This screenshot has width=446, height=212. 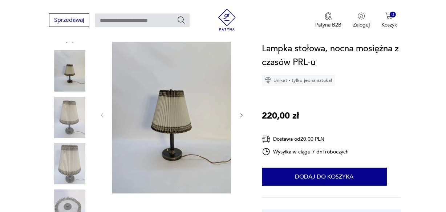 I want to click on a: Ikona medaluPatyna B2B, so click(x=328, y=20).